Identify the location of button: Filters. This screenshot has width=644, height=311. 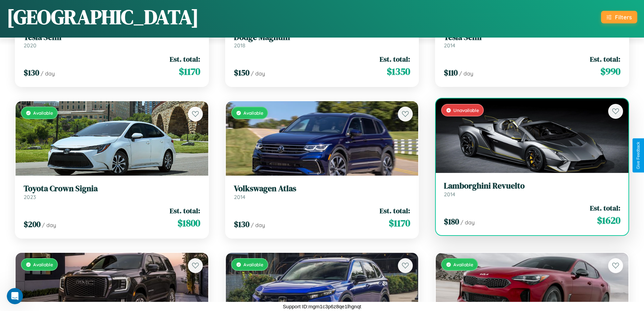
(619, 17).